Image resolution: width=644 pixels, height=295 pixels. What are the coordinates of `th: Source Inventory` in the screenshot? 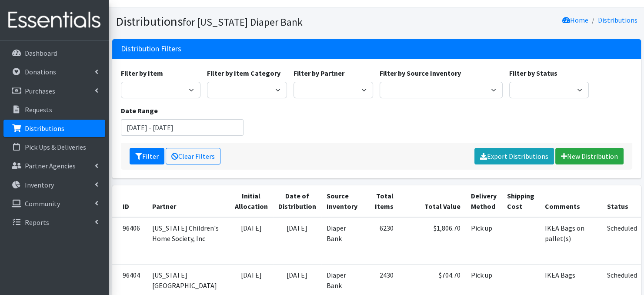 It's located at (344, 201).